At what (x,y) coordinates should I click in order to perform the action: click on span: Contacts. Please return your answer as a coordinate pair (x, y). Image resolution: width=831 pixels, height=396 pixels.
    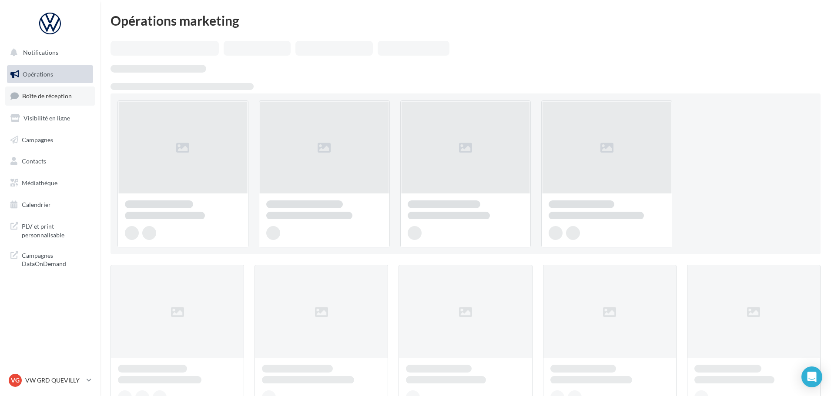
    Looking at the image, I should click on (34, 161).